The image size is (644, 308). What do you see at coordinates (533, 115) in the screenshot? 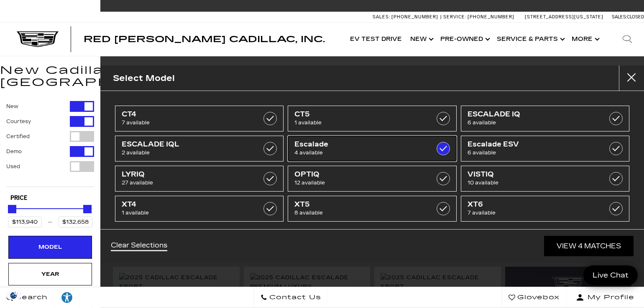
I see `span: ESCALADE IQ` at bounding box center [533, 115].